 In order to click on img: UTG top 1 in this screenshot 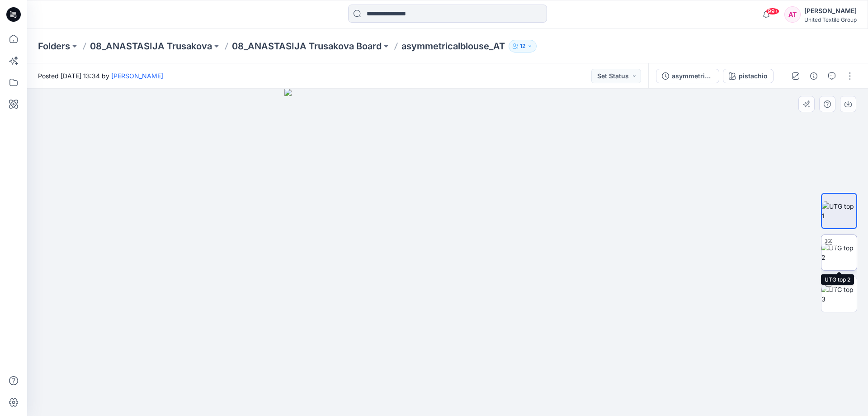, I will do `click(839, 211)`.